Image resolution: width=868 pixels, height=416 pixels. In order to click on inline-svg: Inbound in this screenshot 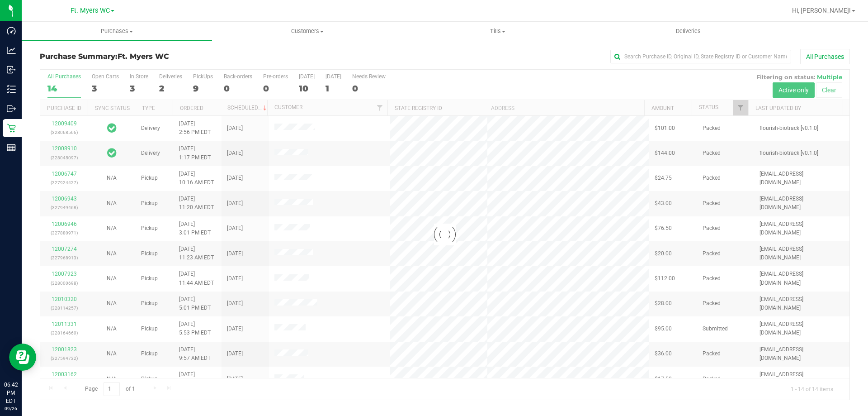, I will do `click(11, 70)`.